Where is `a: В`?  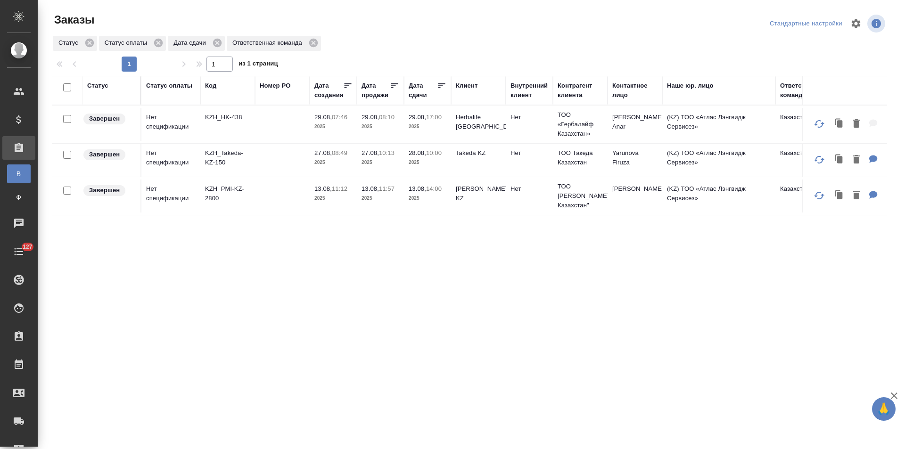 a: В is located at coordinates (19, 174).